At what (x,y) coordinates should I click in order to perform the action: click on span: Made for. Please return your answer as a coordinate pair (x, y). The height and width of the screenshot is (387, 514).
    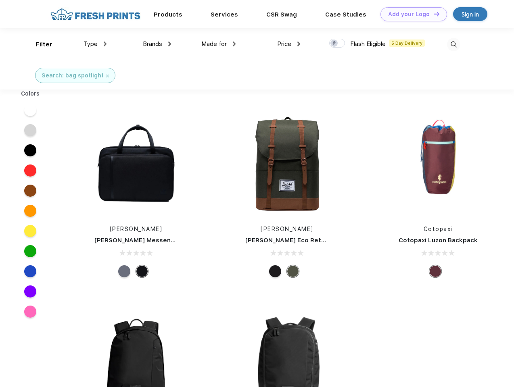
    Looking at the image, I should click on (214, 44).